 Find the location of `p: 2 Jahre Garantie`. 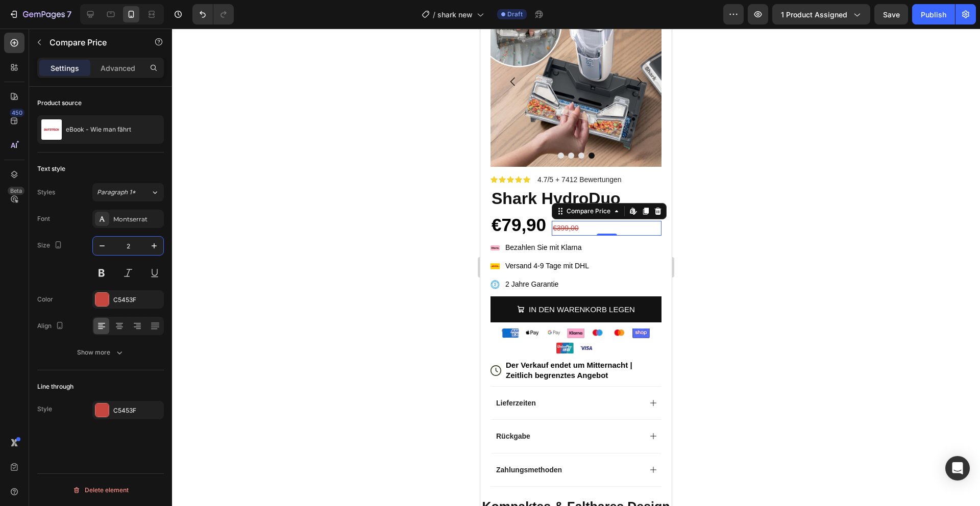

p: 2 Jahre Garantie is located at coordinates (67, 256).